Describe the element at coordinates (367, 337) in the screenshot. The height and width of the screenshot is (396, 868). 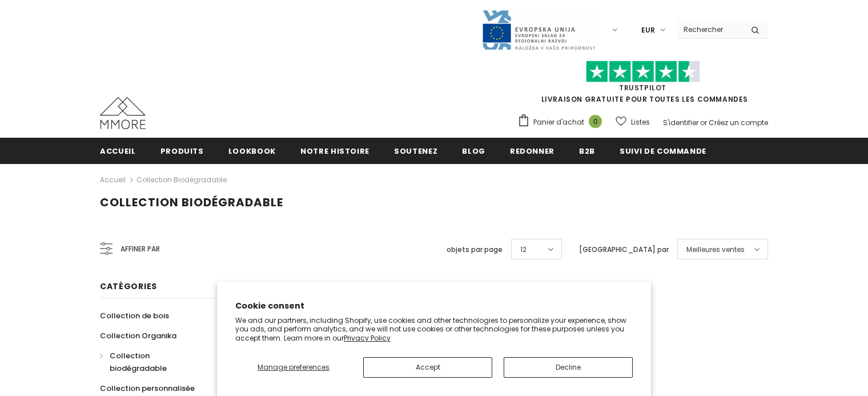
I see `a: Privacy Policy` at that location.